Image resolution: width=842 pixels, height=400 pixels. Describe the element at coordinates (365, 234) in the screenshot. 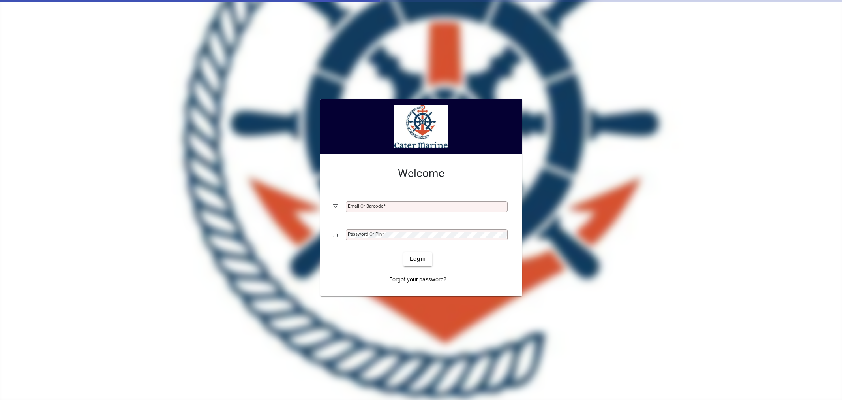

I see `mat-label: Password or Pin` at that location.